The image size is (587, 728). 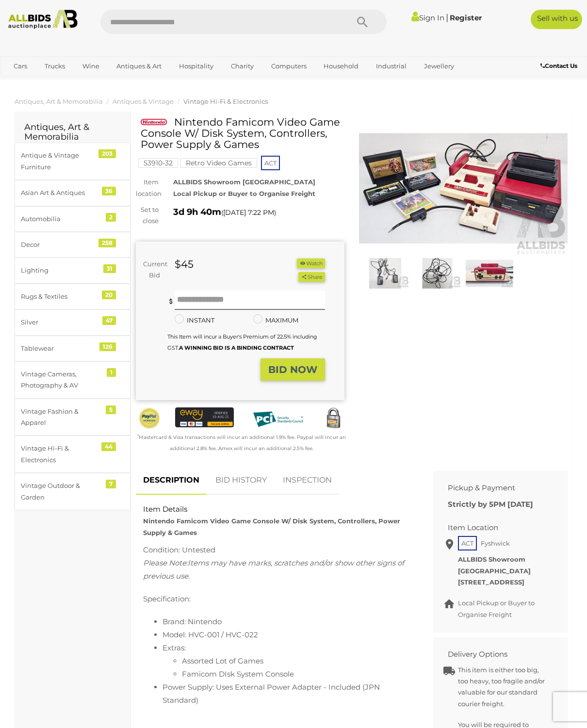 What do you see at coordinates (147, 216) in the screenshot?
I see `div: Set to close` at bounding box center [147, 216].